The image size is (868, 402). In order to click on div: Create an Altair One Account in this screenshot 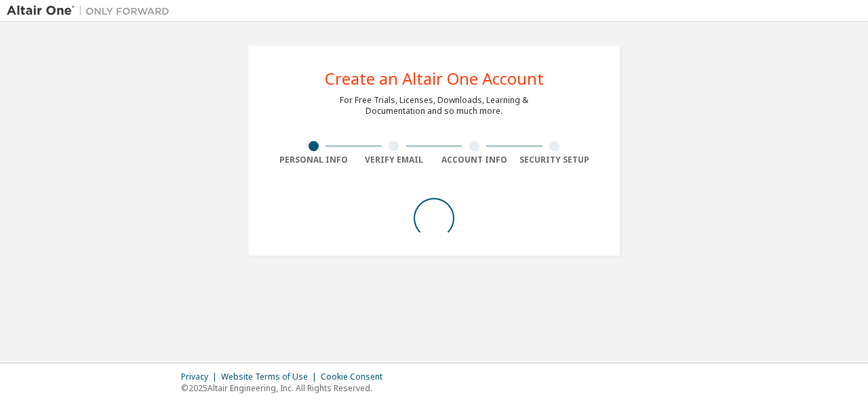, I will do `click(434, 79)`.